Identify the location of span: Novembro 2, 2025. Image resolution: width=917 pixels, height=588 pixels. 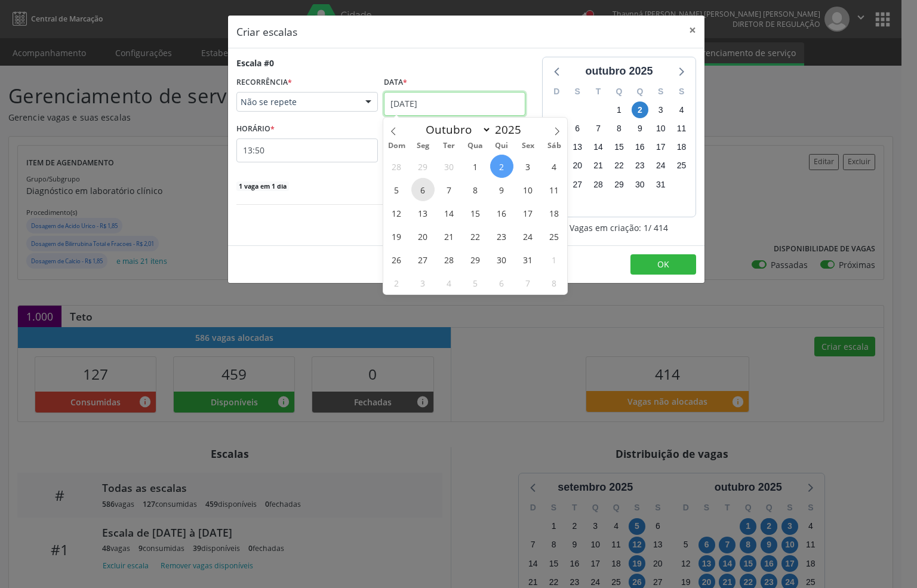
(396, 283).